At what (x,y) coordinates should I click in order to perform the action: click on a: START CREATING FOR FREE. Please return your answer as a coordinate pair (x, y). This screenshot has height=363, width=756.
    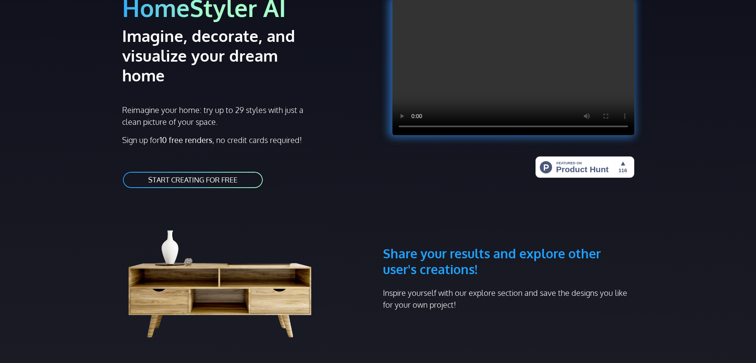
    Looking at the image, I should click on (193, 180).